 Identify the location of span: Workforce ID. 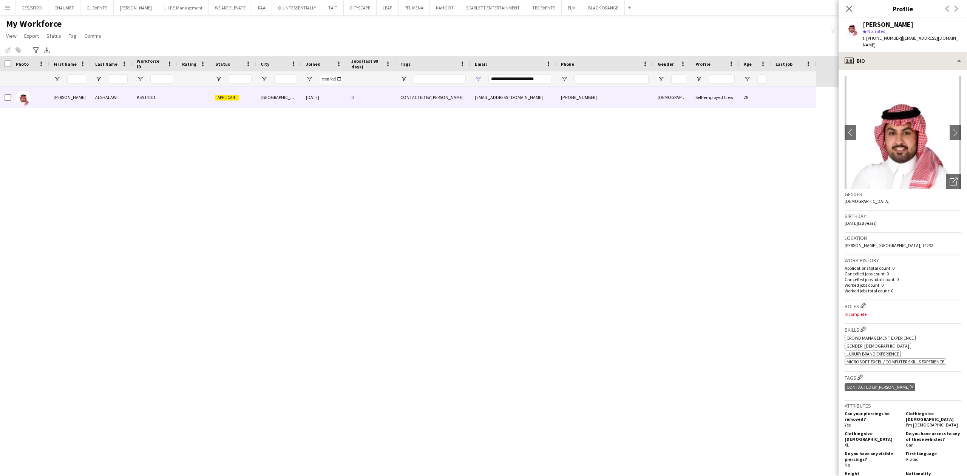
(150, 64).